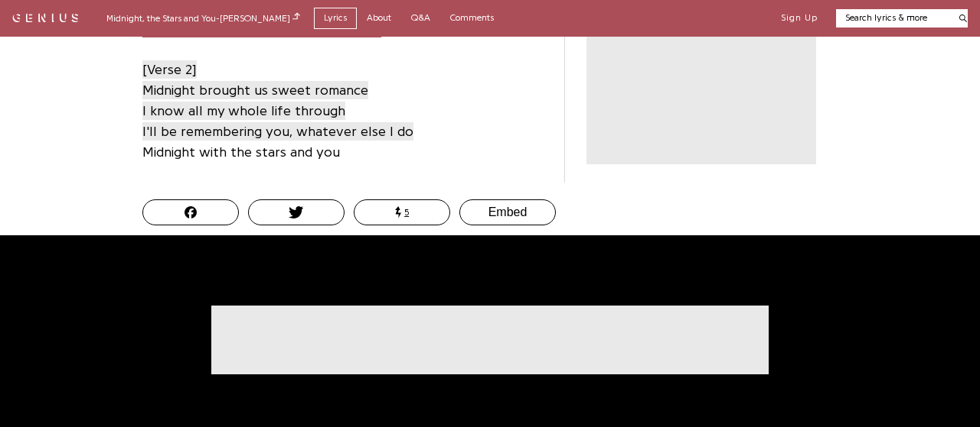 The height and width of the screenshot is (427, 980). What do you see at coordinates (243, 111) in the screenshot?
I see `span: I know all my whole life through` at bounding box center [243, 111].